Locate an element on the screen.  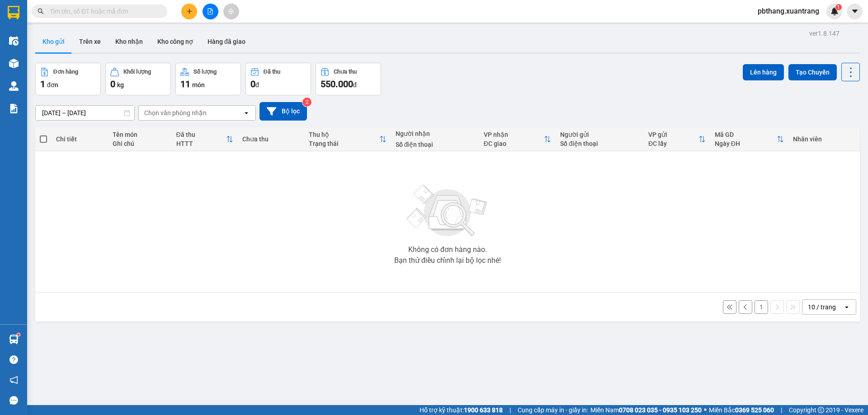
div: VP gửi is located at coordinates (673, 134).